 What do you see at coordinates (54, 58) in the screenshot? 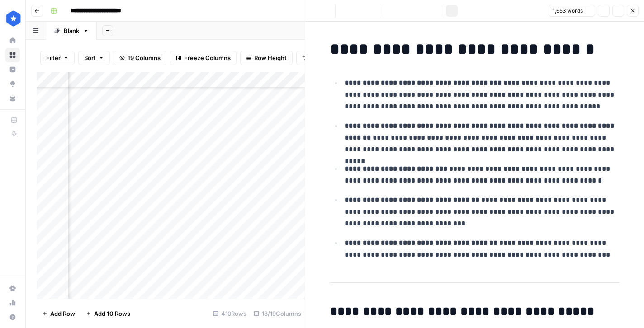
I see `span: Filter` at bounding box center [54, 58].